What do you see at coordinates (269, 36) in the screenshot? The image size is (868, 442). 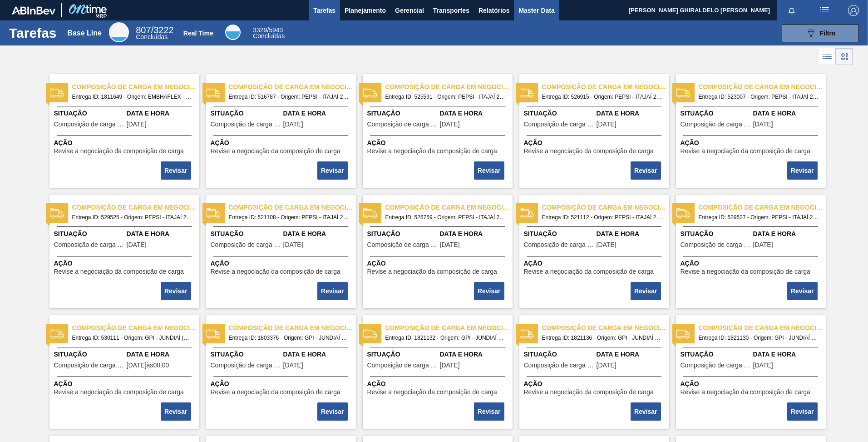 I see `span: Concluídas` at bounding box center [269, 36].